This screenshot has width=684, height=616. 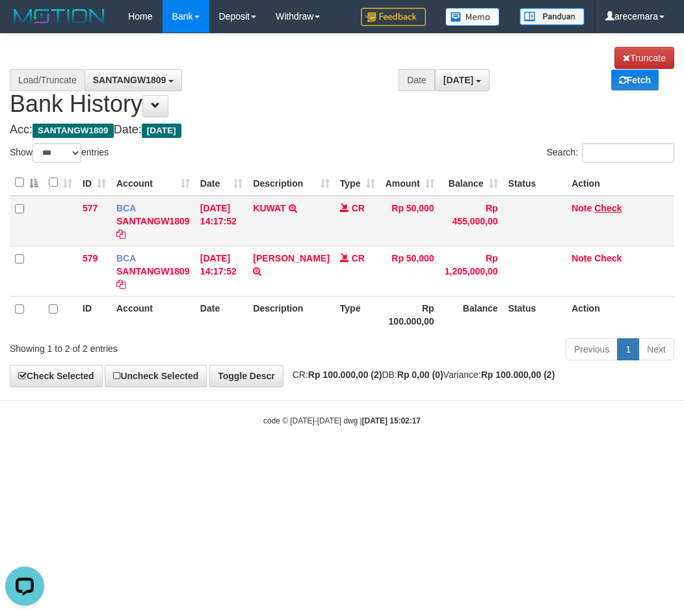 What do you see at coordinates (47, 80) in the screenshot?
I see `div: Load/Truncate` at bounding box center [47, 80].